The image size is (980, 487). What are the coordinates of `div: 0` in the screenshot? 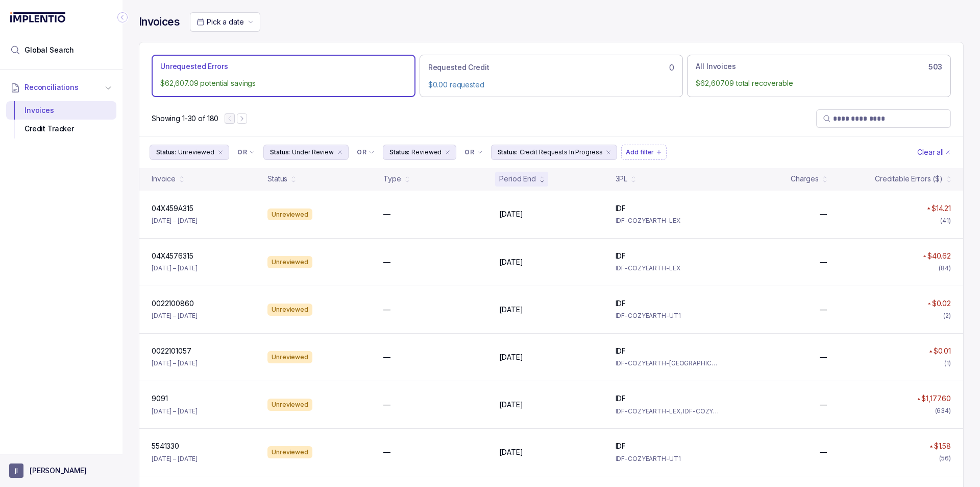 It's located at (551, 67).